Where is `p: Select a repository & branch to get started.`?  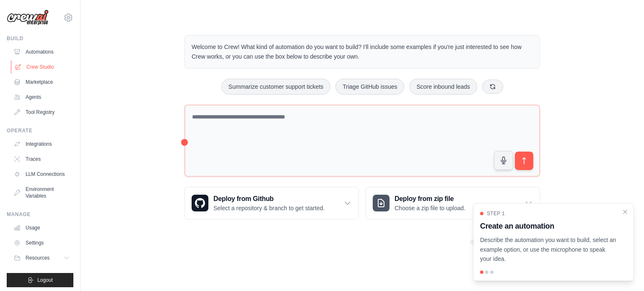
p: Select a repository & branch to get started. is located at coordinates (269, 208).